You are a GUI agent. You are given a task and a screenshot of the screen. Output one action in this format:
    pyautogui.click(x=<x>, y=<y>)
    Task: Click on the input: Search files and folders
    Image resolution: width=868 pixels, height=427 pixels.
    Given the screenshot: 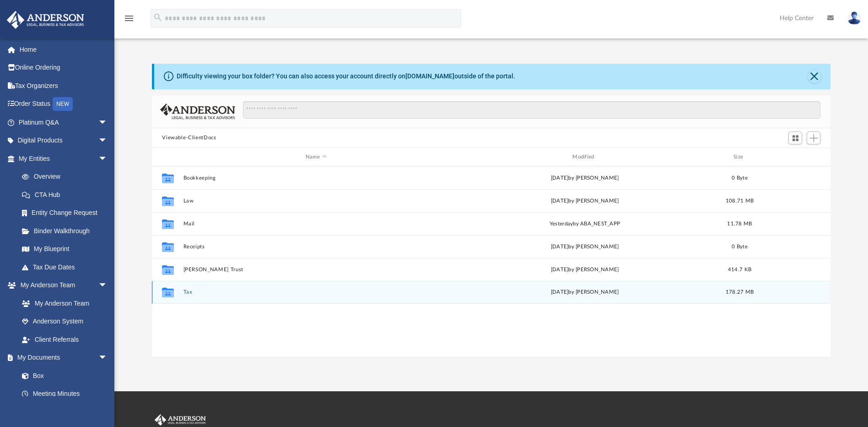 What is the action you would take?
    pyautogui.click(x=532, y=110)
    